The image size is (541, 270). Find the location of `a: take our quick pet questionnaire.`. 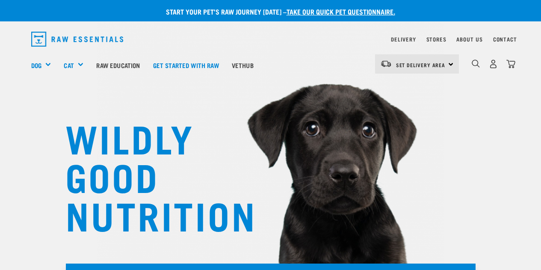

a: take our quick pet questionnaire. is located at coordinates (341, 11).